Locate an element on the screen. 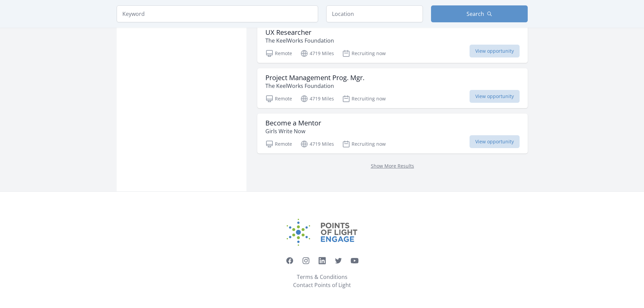  a: Become a Mentor Girls Write Now Remote 4719 Miles Recruiting now View opportunity is located at coordinates (392, 134).